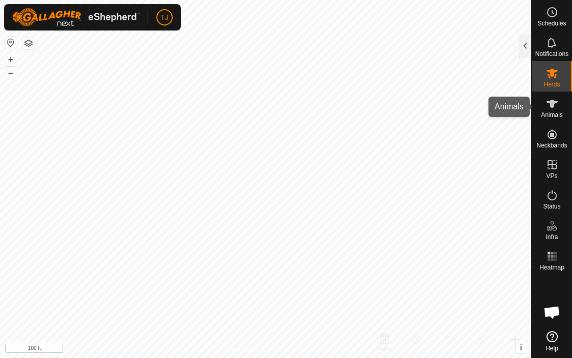 The width and height of the screenshot is (572, 358). What do you see at coordinates (552, 313) in the screenshot?
I see `div: Open chat` at bounding box center [552, 313].